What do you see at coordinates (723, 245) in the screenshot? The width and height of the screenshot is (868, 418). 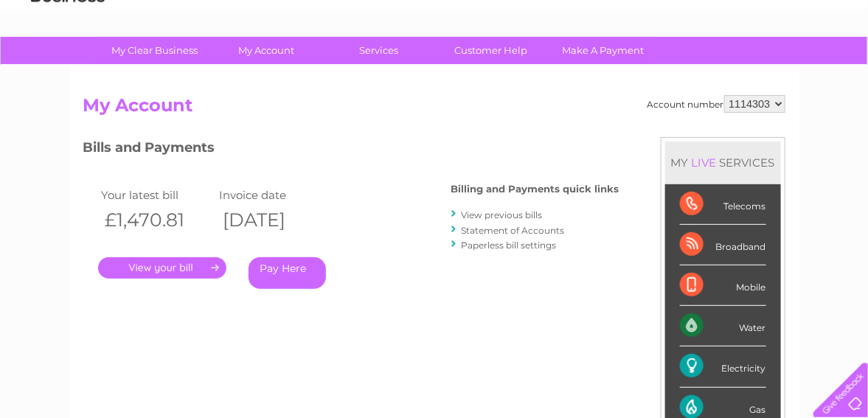 I see `div: Broadband` at bounding box center [723, 245].